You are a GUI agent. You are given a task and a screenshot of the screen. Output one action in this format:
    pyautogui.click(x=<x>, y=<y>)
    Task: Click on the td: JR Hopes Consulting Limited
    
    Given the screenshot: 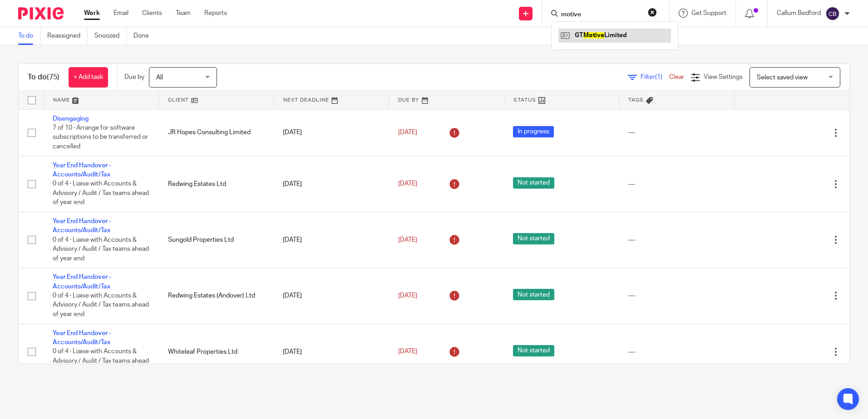 What is the action you would take?
    pyautogui.click(x=216, y=132)
    